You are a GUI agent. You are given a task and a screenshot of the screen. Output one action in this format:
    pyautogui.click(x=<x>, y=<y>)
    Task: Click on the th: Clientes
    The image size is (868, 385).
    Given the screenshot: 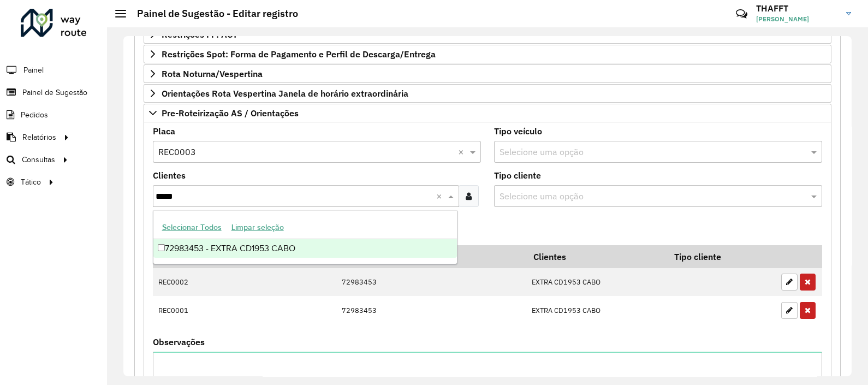 What is the action you would take?
    pyautogui.click(x=596, y=257)
    